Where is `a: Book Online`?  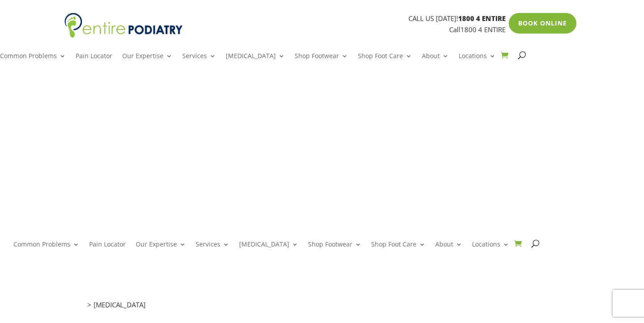 a: Book Online is located at coordinates (542, 24).